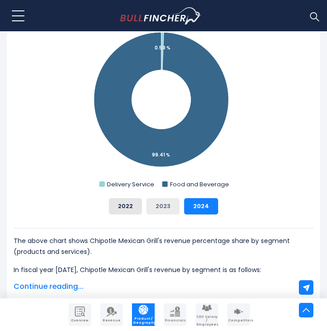 The height and width of the screenshot is (331, 327). Describe the element at coordinates (207, 321) in the screenshot. I see `span: CEO Salary / Employees` at that location.